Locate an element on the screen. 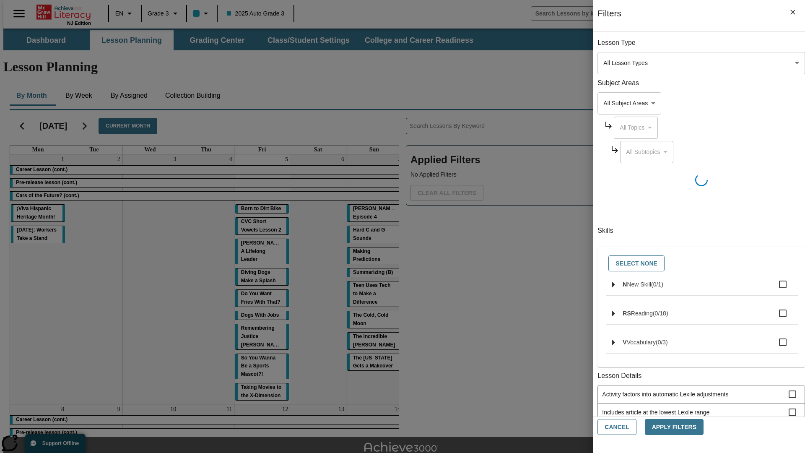 The width and height of the screenshot is (805, 453). div: Select a lesson type is located at coordinates (701, 63).